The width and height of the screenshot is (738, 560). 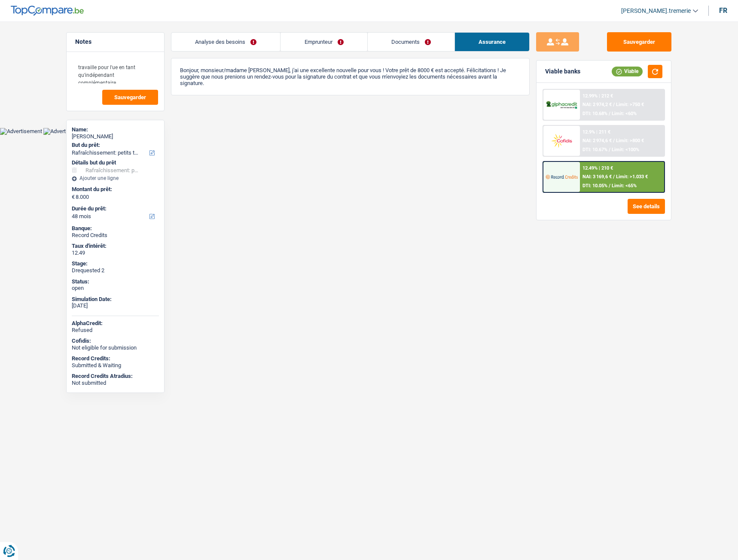 I want to click on div: Record Credits:, so click(x=115, y=358).